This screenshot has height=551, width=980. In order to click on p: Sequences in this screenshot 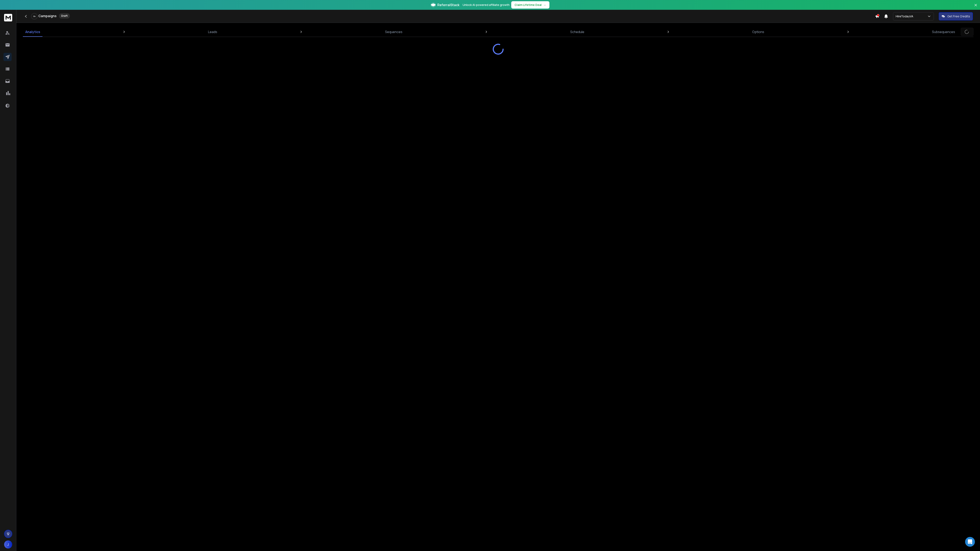, I will do `click(394, 32)`.